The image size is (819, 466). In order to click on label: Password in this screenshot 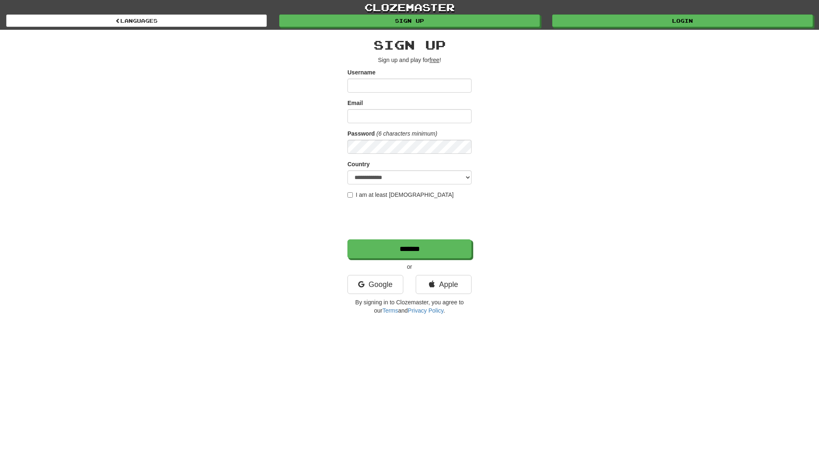, I will do `click(361, 134)`.